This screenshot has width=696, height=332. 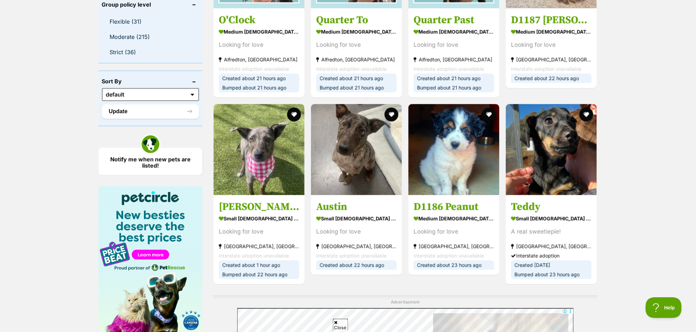 I want to click on header: Group policy level, so click(x=151, y=5).